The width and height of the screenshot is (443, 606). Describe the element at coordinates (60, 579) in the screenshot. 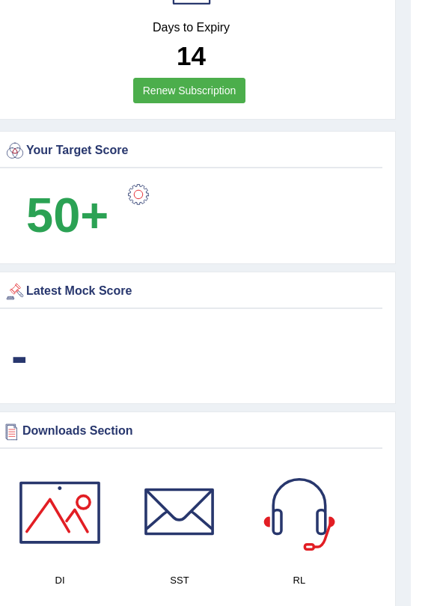

I see `h4: DI` at that location.